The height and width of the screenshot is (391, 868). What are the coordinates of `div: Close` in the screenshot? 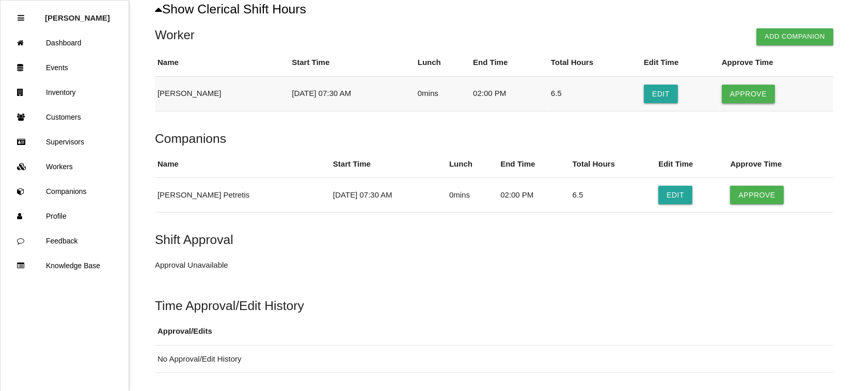 It's located at (21, 18).